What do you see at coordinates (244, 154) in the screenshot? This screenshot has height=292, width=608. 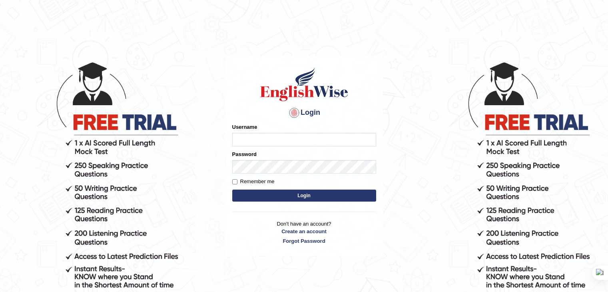 I see `label: Password` at bounding box center [244, 154].